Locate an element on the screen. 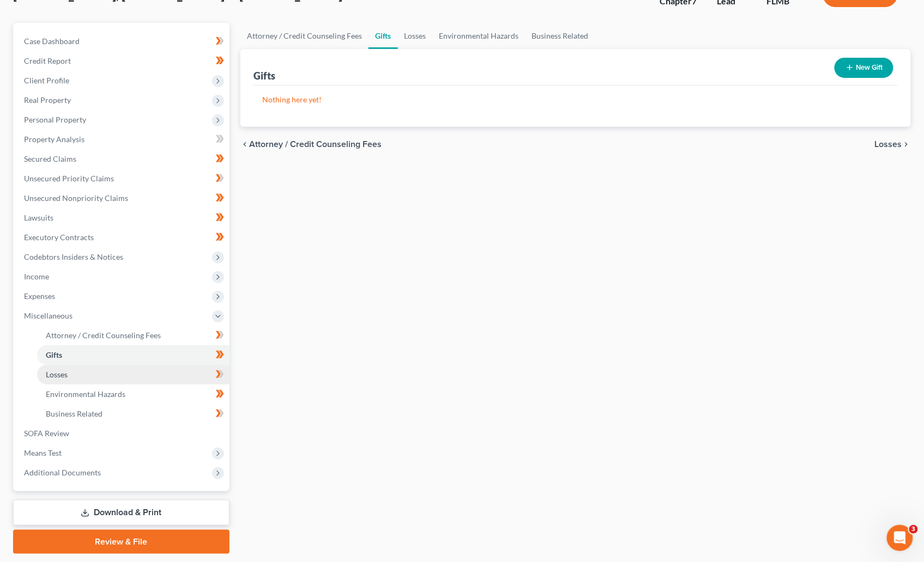 This screenshot has height=562, width=924. span: Case Dashboard is located at coordinates (52, 41).